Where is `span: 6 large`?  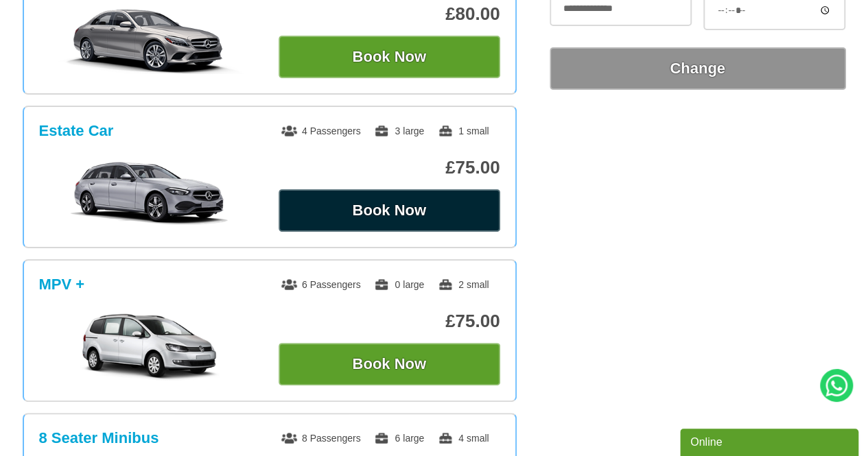 span: 6 large is located at coordinates (398, 438).